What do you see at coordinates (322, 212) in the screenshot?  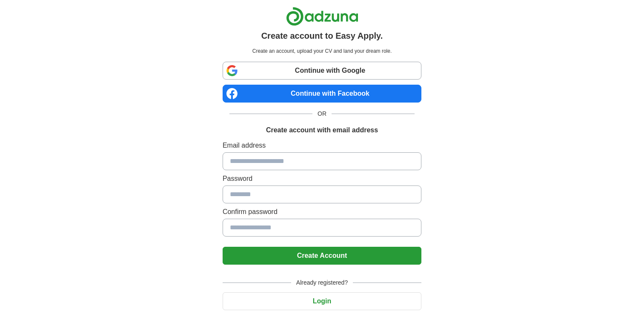 I see `label: Confirm password` at bounding box center [322, 212].